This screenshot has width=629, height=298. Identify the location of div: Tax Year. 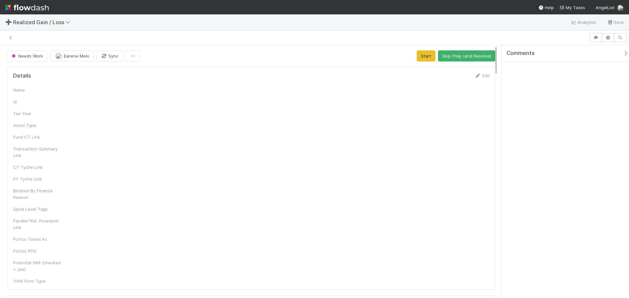
(38, 114).